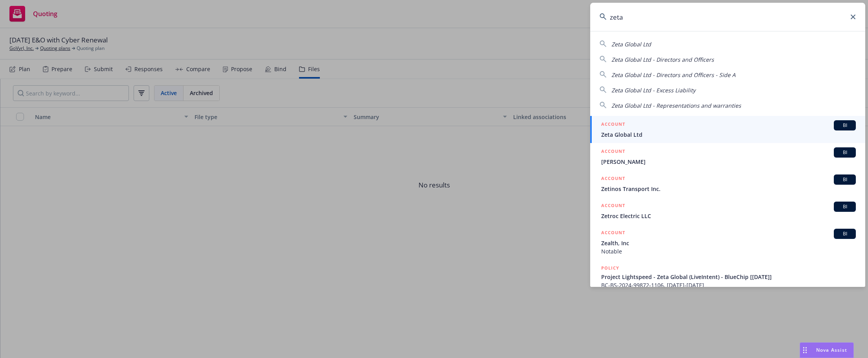 This screenshot has height=358, width=868. What do you see at coordinates (677, 105) in the screenshot?
I see `span: Zeta Global Ltd - Representations and warranties` at bounding box center [677, 105].